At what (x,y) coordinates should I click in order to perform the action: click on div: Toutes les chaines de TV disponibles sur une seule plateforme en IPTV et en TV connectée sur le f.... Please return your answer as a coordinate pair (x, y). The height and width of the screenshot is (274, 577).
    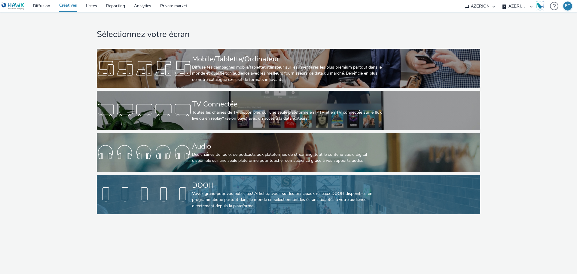
    Looking at the image, I should click on (287, 115).